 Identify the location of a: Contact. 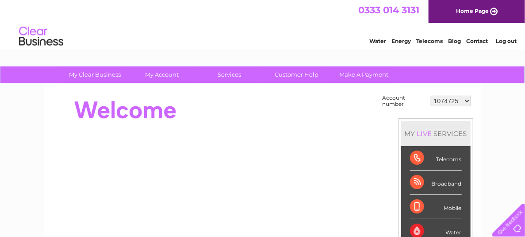
(477, 41).